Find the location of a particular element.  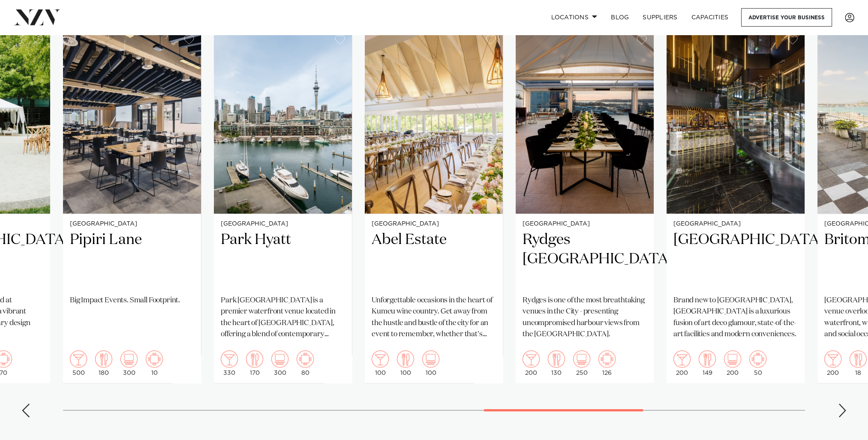

a: Capacities is located at coordinates (709, 17).